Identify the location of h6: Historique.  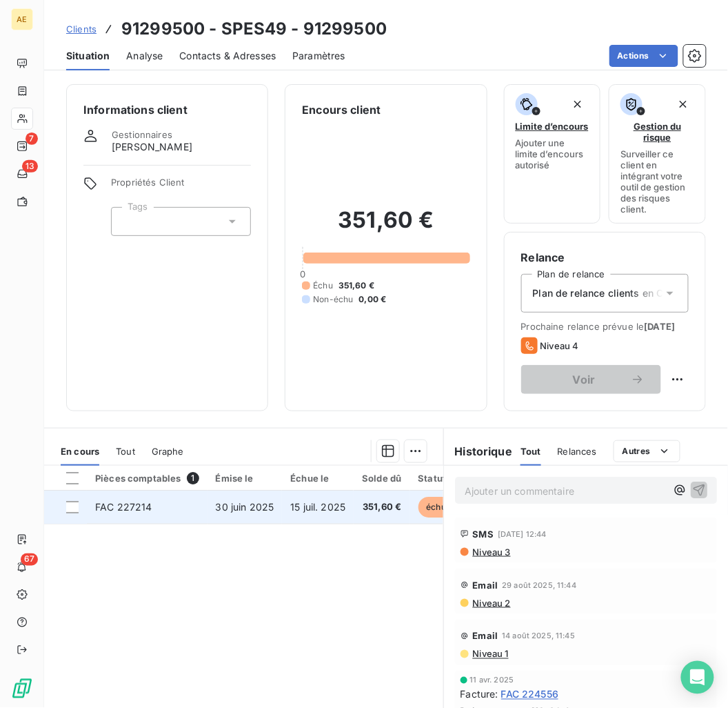
(479, 451).